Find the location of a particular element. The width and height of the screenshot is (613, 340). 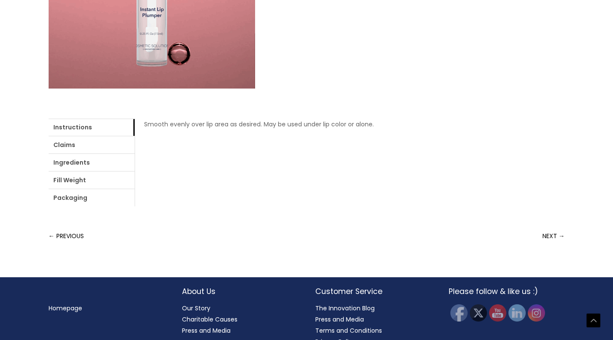

img: Twitter is located at coordinates (479, 313).